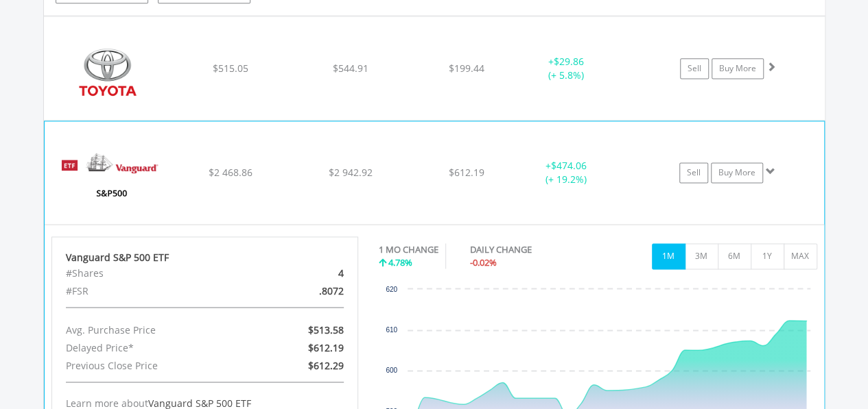 The width and height of the screenshot is (868, 409). Describe the element at coordinates (483, 263) in the screenshot. I see `span: -0.02%` at that location.